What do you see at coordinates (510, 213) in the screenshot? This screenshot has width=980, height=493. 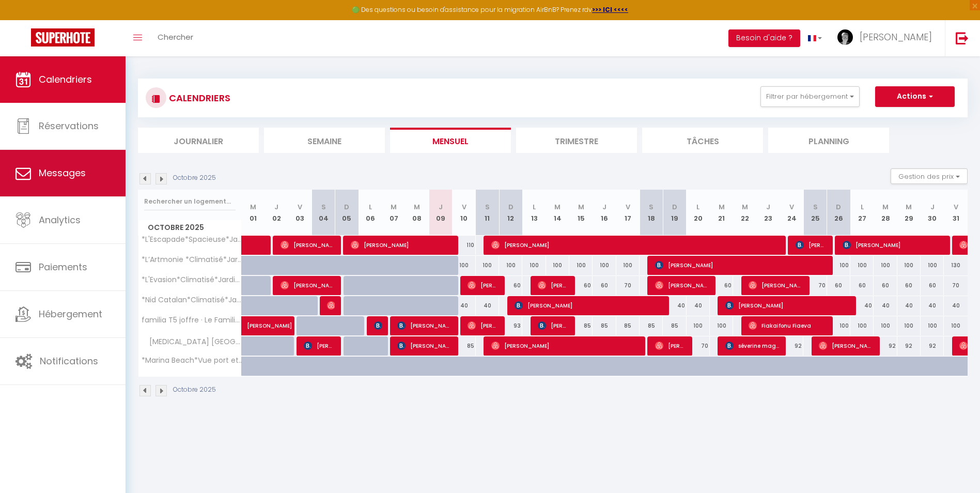 I see `th: 12` at bounding box center [510, 213].